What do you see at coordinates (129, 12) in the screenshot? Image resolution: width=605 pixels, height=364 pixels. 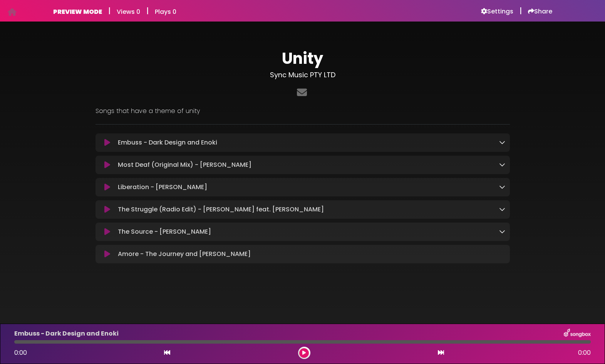 I see `h6: Views 0` at bounding box center [129, 12].